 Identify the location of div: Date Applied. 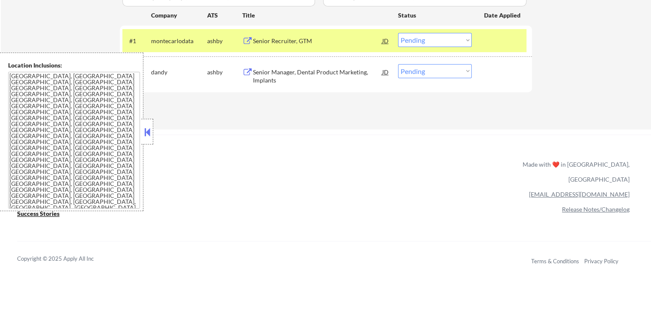
(503, 15).